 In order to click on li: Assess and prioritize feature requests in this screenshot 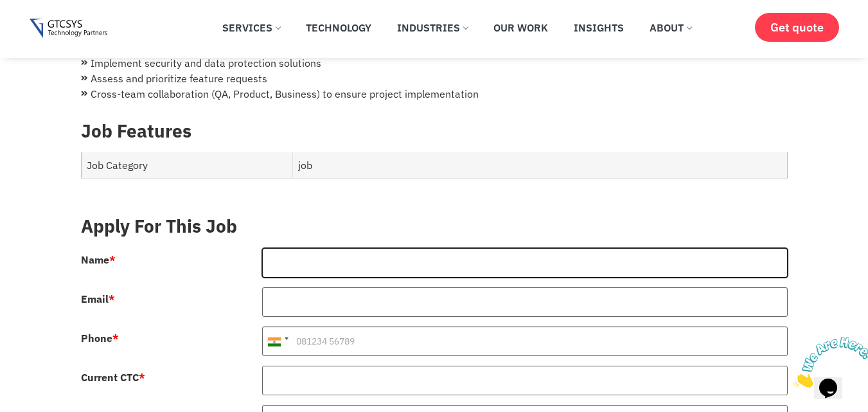, I will do `click(434, 78)`.